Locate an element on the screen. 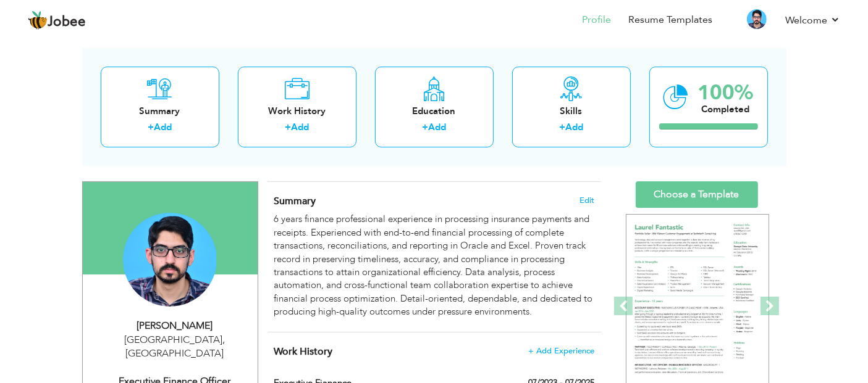 The height and width of the screenshot is (383, 868). span: Jobee is located at coordinates (66, 22).